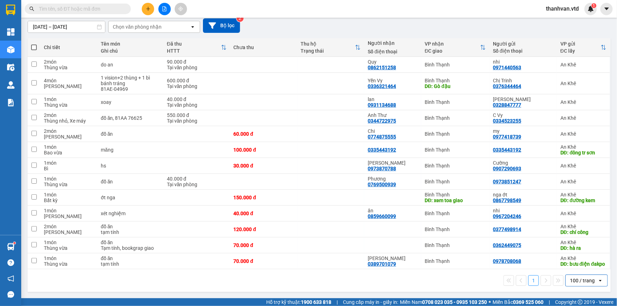  I want to click on div: VP gửi, so click(581, 44).